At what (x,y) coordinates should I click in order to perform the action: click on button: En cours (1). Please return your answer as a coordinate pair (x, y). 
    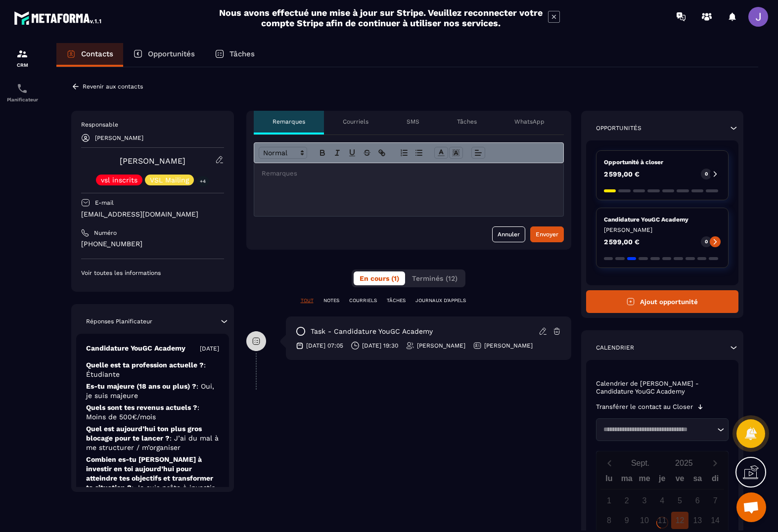
    Looking at the image, I should click on (379, 279).